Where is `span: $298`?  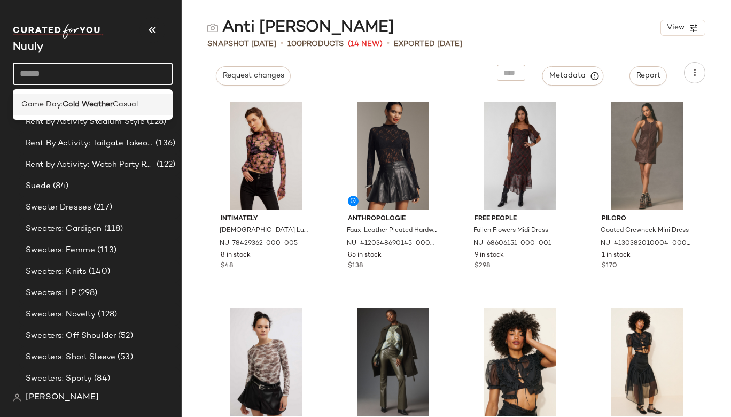
span: $298 is located at coordinates (482, 266).